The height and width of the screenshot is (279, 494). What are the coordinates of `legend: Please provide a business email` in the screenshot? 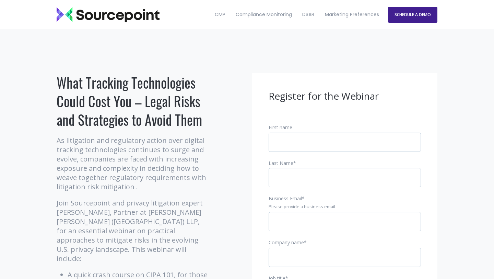 It's located at (345, 207).